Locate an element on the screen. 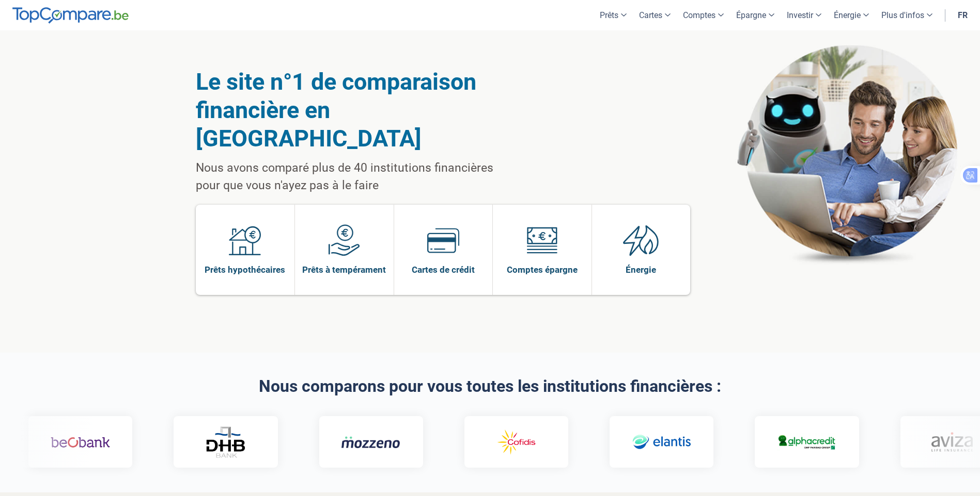 The width and height of the screenshot is (980, 496). a: Cartes de crédit Cartes de crédit is located at coordinates (444, 249).